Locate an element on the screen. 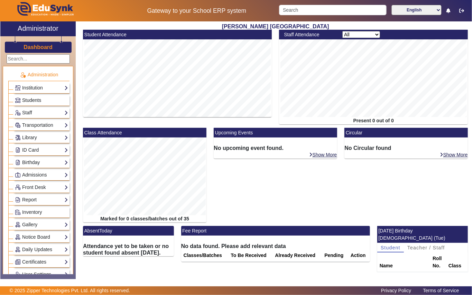 The image size is (472, 295). a: Students is located at coordinates (41, 100).